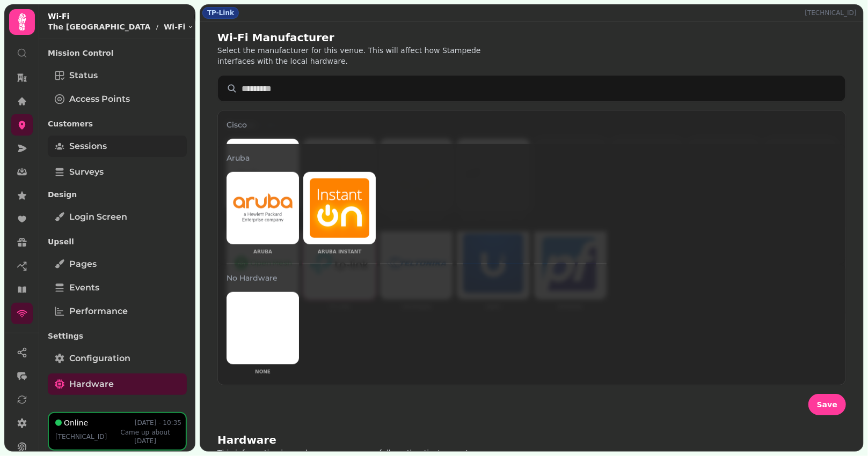 The height and width of the screenshot is (456, 868). What do you see at coordinates (100, 358) in the screenshot?
I see `span: Configuration` at bounding box center [100, 358].